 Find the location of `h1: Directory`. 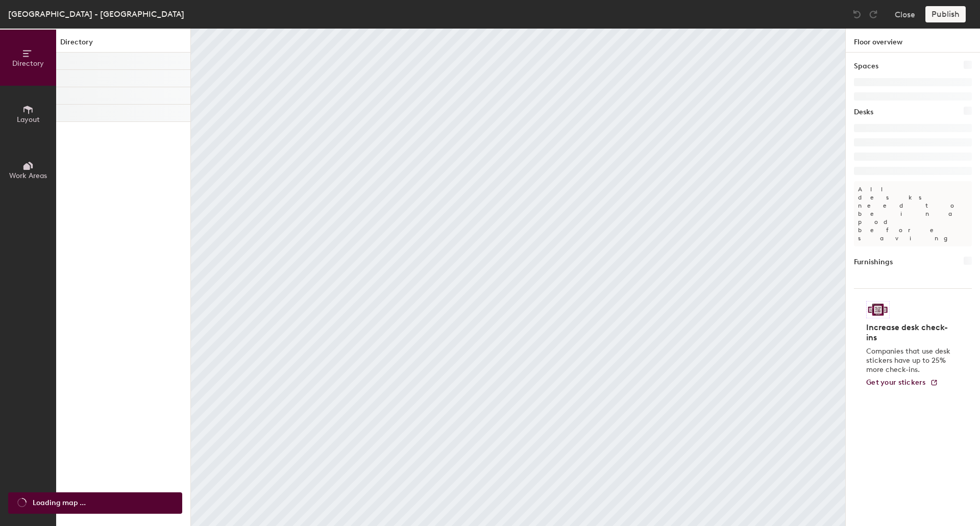

h1: Directory is located at coordinates (123, 45).